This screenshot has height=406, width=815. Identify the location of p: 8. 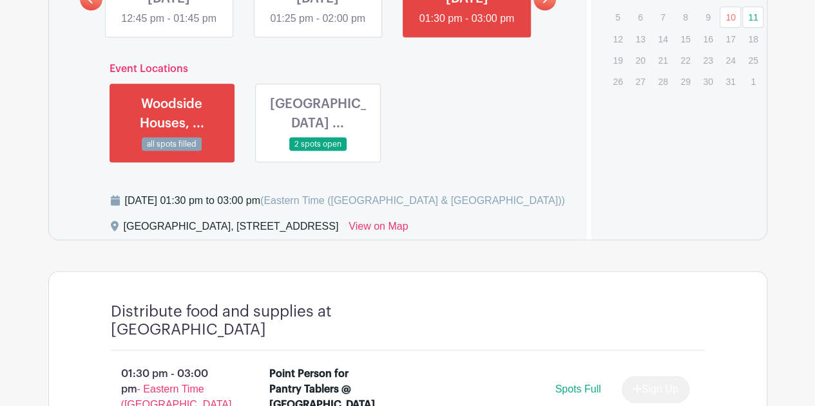
(685, 17).